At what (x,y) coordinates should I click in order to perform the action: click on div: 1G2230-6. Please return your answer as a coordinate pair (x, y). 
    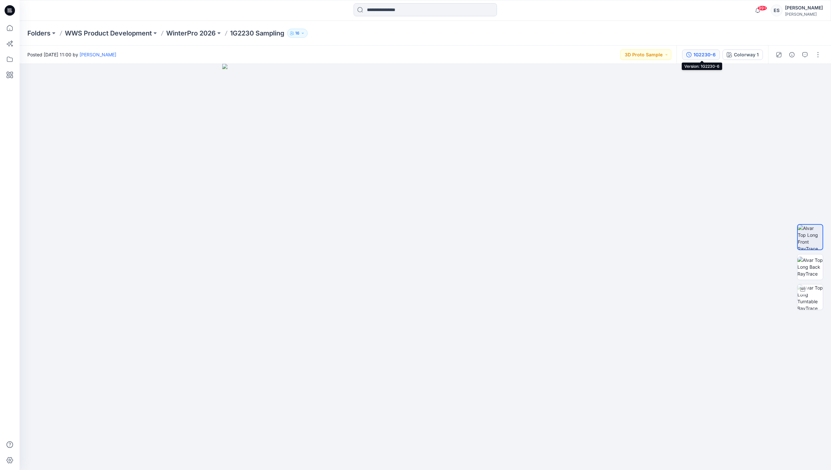
    Looking at the image, I should click on (705, 55).